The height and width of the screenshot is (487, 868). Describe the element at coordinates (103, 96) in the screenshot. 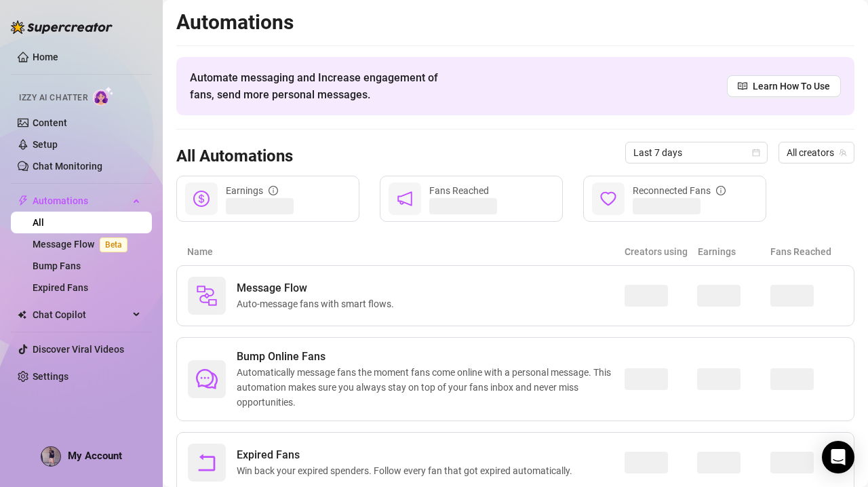

I see `img: AI Chatter` at that location.